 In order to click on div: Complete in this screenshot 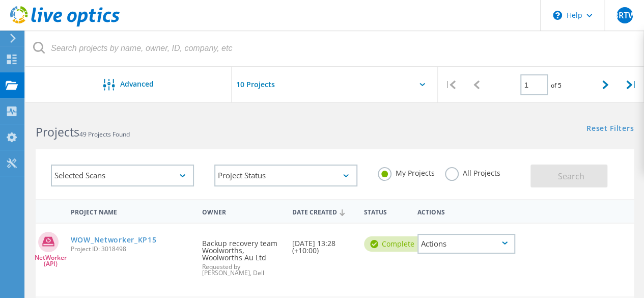, I will do `click(394, 244)`.